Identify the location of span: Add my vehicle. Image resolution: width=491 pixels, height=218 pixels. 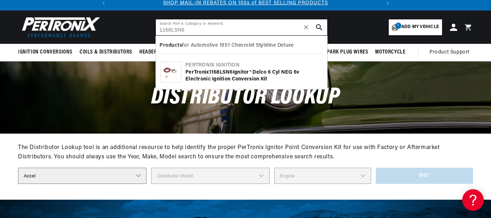
(420, 27).